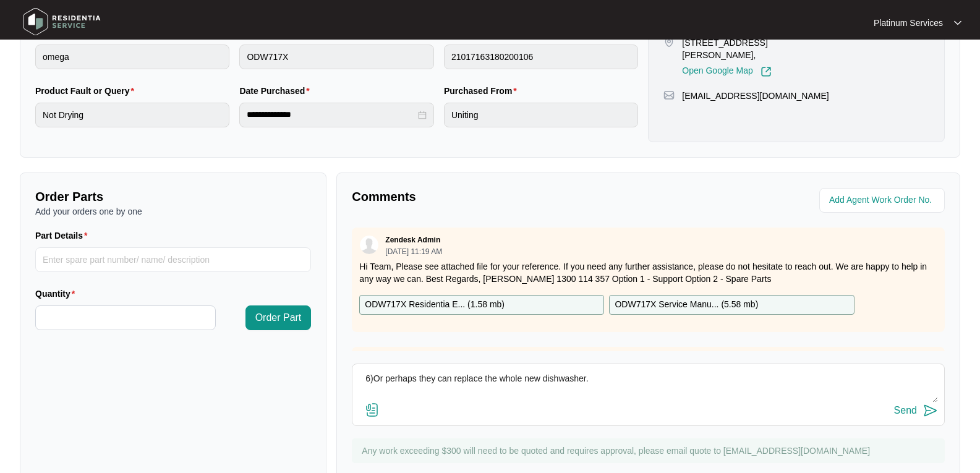  What do you see at coordinates (58, 294) in the screenshot?
I see `label: Quantity` at bounding box center [58, 294].